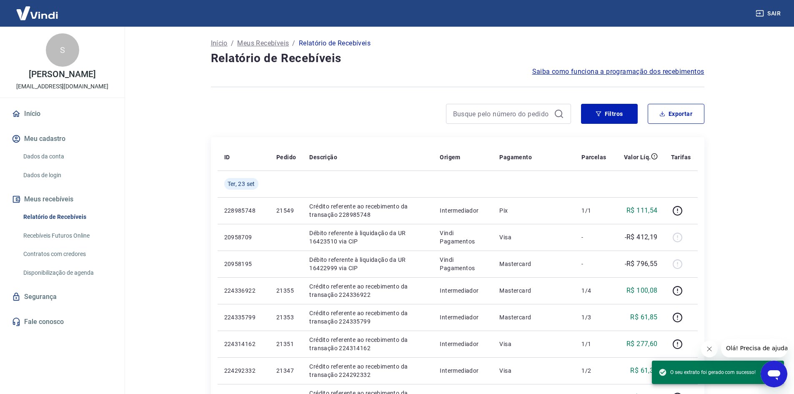 Image resolution: width=794 pixels, height=394 pixels. Describe the element at coordinates (769, 13) in the screenshot. I see `button: Sair` at that location.